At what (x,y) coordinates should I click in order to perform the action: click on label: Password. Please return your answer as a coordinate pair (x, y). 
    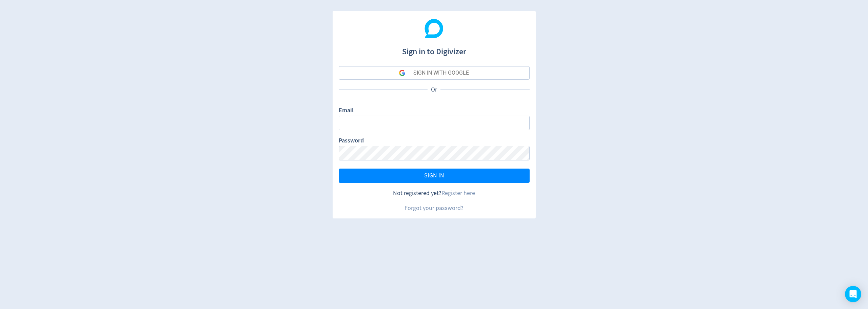
    Looking at the image, I should click on (352, 141).